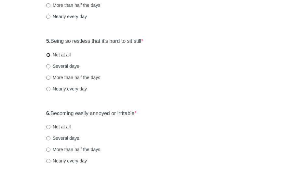 This screenshot has height=179, width=296. I want to click on strong: 6., so click(48, 113).